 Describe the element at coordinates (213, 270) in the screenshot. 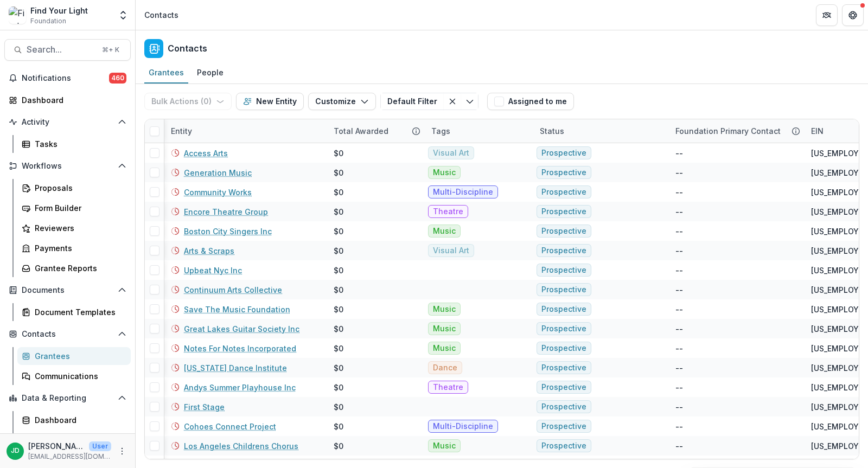

I see `a: Upbeat Nyc Inc` at that location.